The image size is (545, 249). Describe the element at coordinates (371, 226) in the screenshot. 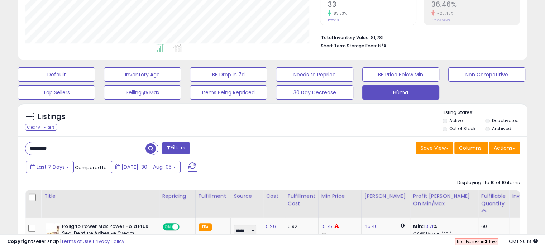

I see `a: 45.46` at that location.